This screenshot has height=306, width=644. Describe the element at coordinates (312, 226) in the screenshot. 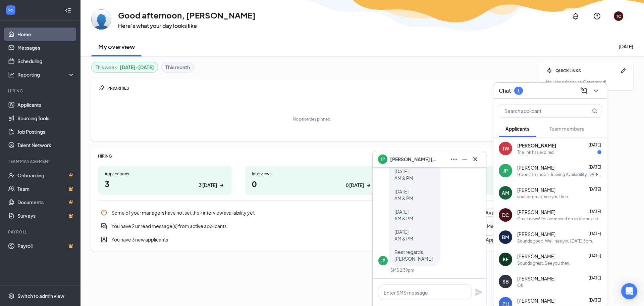

I see `a: DoubleChatActiveYou have 2 unread message(s) from active applicantsRead MessagesPin` at that location.